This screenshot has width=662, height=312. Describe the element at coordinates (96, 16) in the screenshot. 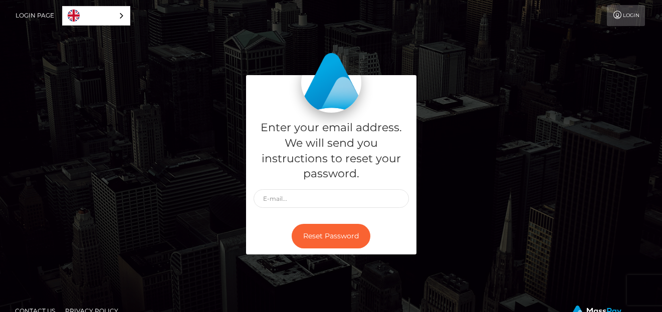

I see `a: English` at that location.